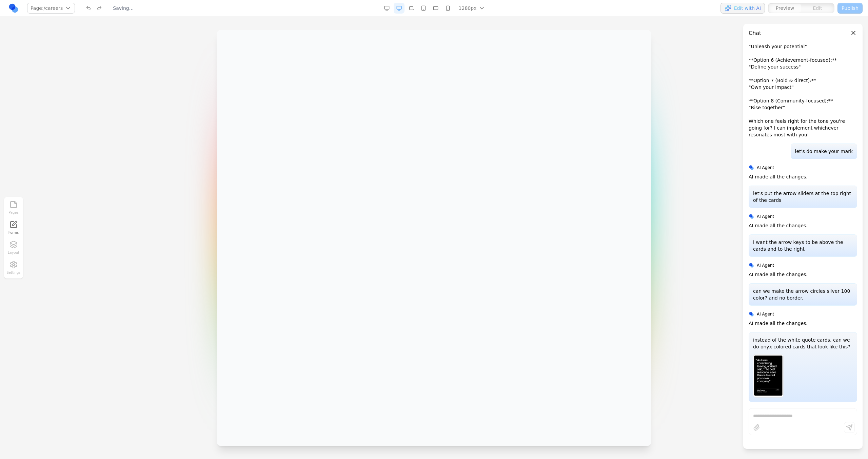 The width and height of the screenshot is (868, 459). Describe the element at coordinates (472, 8) in the screenshot. I see `button: 1280px` at that location.